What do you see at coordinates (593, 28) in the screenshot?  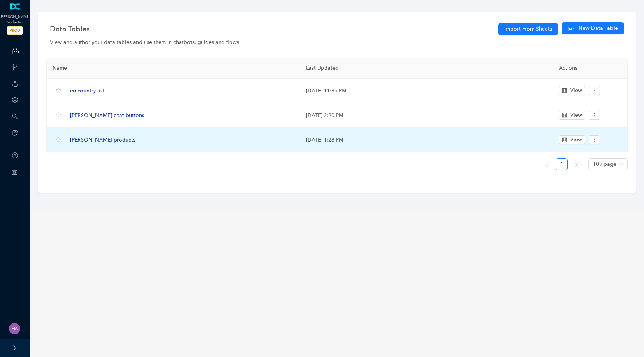 I see `button: New Data Table` at bounding box center [593, 28].